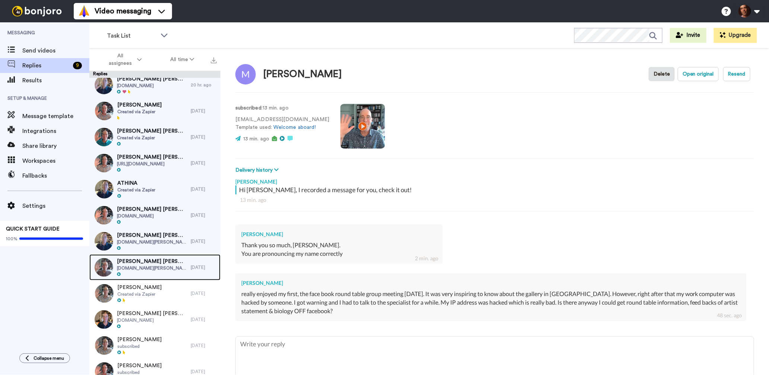 The image size is (769, 375). Describe the element at coordinates (256, 139) in the screenshot. I see `span: 13 min. ago` at that location.